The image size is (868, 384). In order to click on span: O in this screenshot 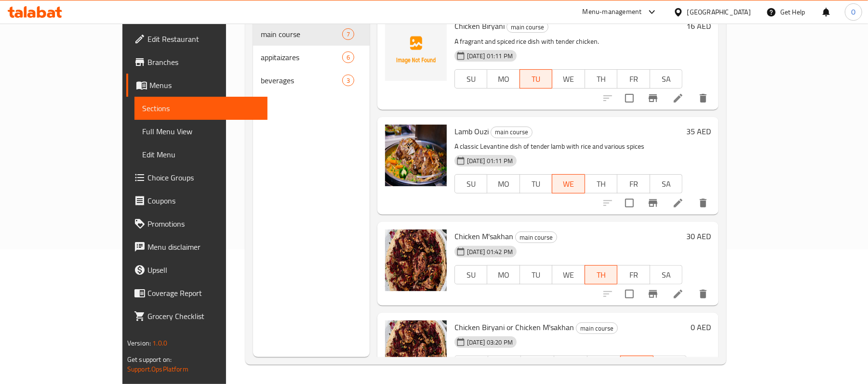, I will do `click(853, 12)`.